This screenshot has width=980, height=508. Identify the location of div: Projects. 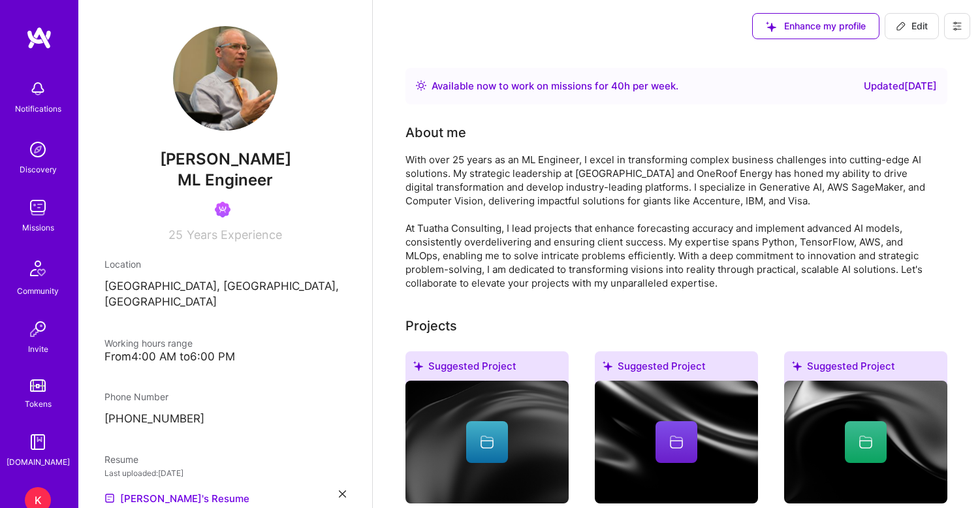
(431, 325).